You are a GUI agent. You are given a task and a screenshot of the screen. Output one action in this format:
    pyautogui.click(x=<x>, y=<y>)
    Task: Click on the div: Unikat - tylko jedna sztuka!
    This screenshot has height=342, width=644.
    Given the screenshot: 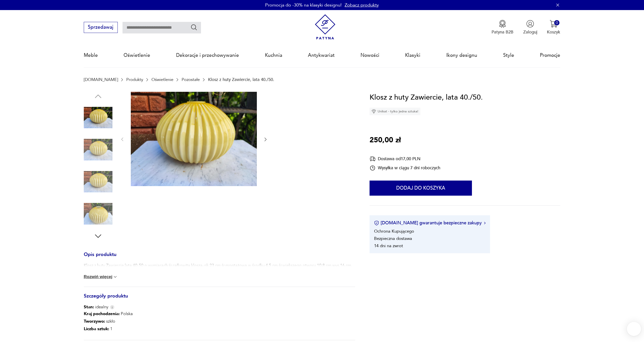 What is the action you would take?
    pyautogui.click(x=395, y=111)
    